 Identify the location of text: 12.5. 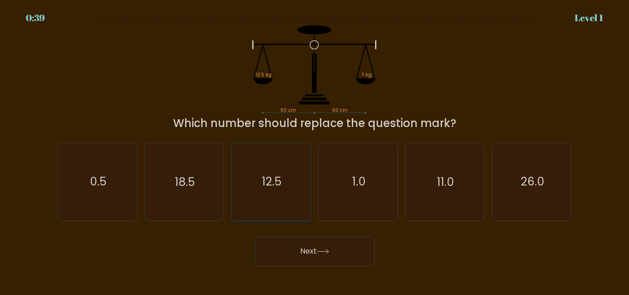
(272, 182).